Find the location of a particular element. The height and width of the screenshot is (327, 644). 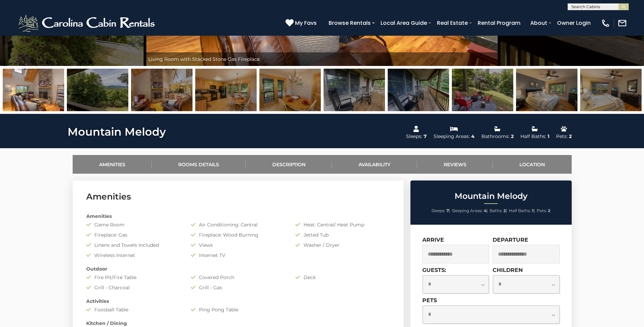

label: Children is located at coordinates (508, 270).